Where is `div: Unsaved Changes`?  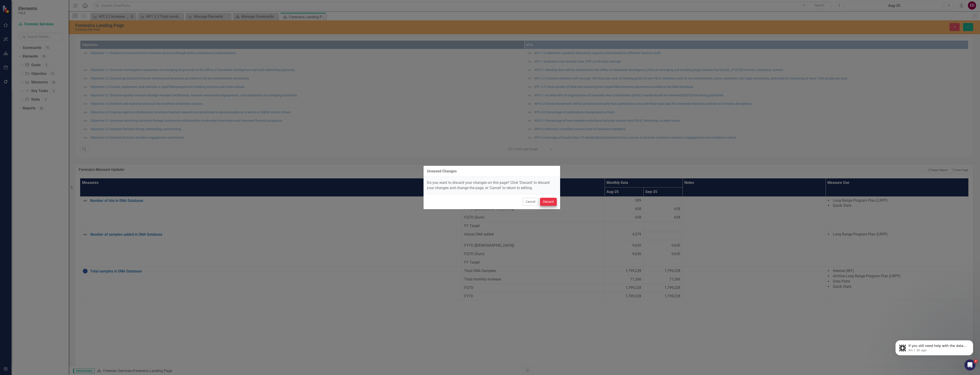
div: Unsaved Changes is located at coordinates (442, 172).